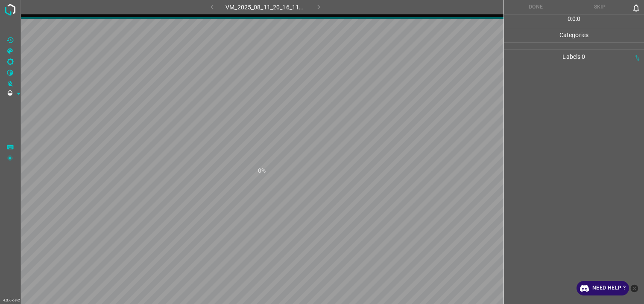 The height and width of the screenshot is (304, 644). I want to click on h6: VM_2025_08_11_20_16_11_603_03.gif, so click(265, 8).